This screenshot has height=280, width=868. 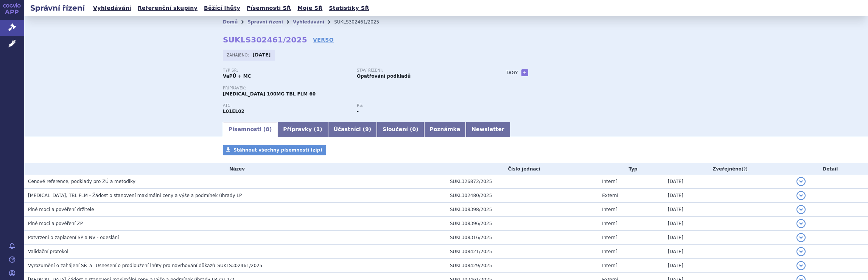 What do you see at coordinates (522, 224) in the screenshot?
I see `td: SUKL308396/2025` at bounding box center [522, 224].